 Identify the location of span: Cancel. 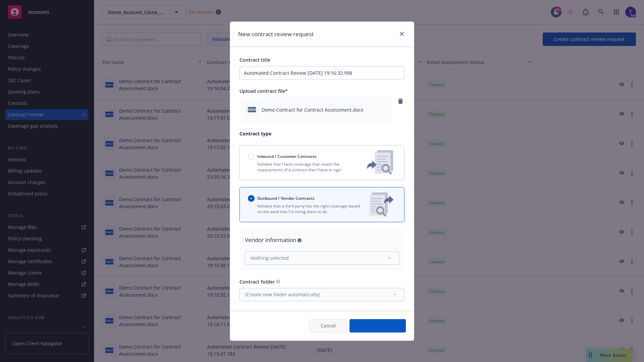
(328, 326).